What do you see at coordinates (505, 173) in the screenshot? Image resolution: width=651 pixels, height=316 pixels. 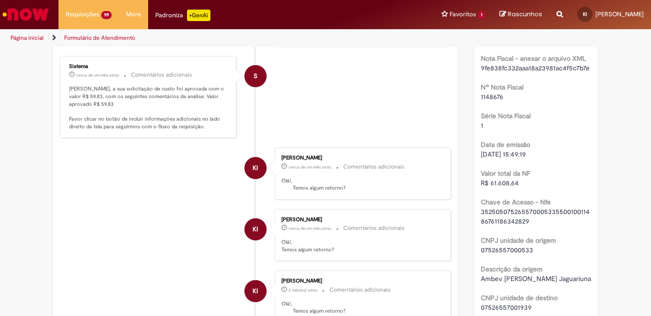 I see `b: Valor total da NF` at bounding box center [505, 173].